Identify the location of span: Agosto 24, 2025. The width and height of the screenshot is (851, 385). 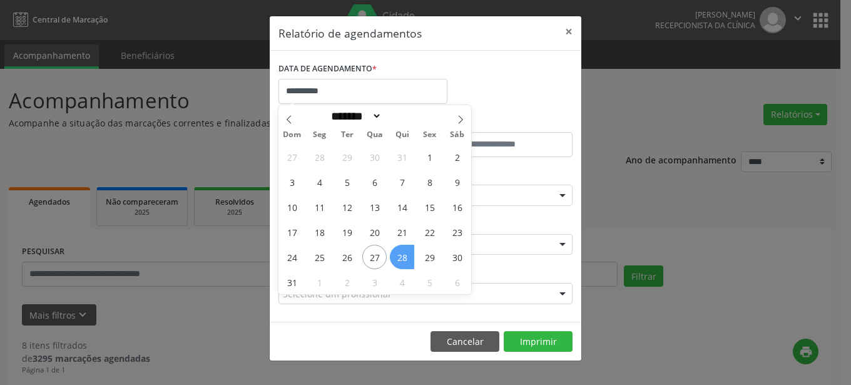
(292, 257).